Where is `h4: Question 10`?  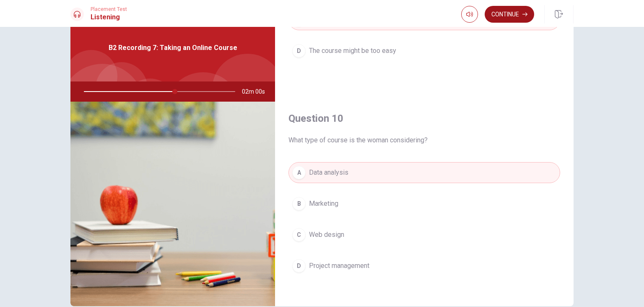 h4: Question 10 is located at coordinates (424, 118).